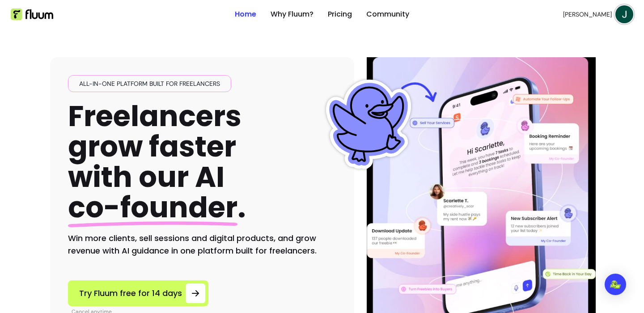  Describe the element at coordinates (340, 15) in the screenshot. I see `a: Pricing` at that location.